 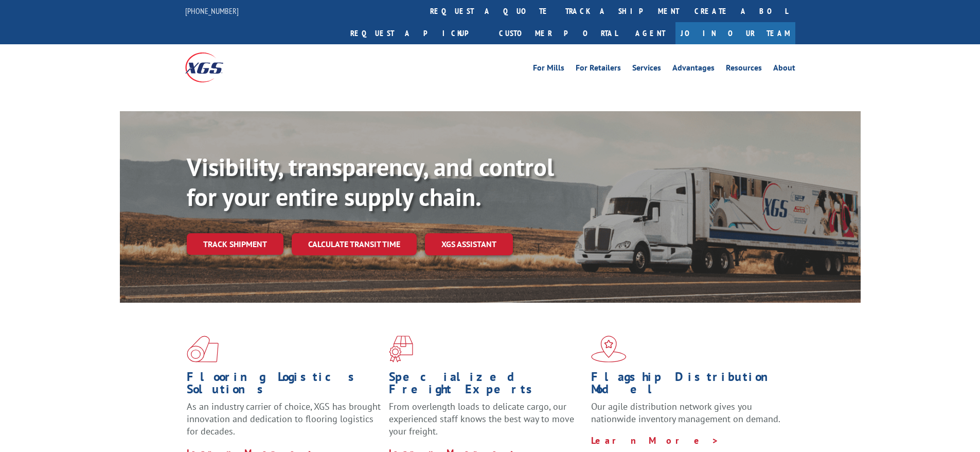 I want to click on a: Learn More >, so click(x=655, y=440).